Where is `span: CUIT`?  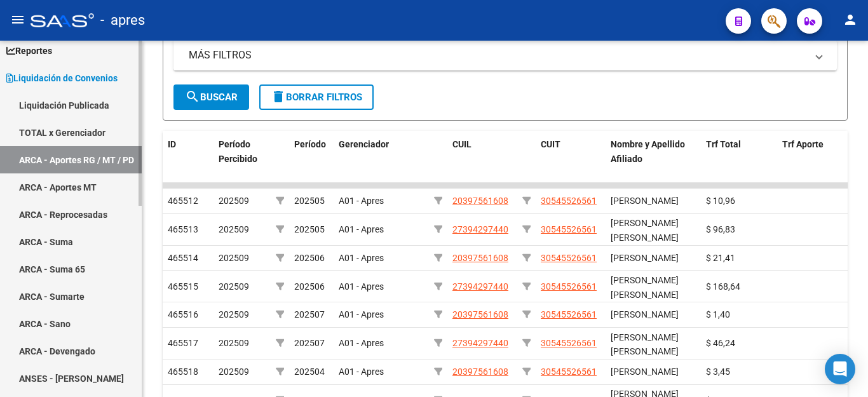 span: CUIT is located at coordinates (550, 144).